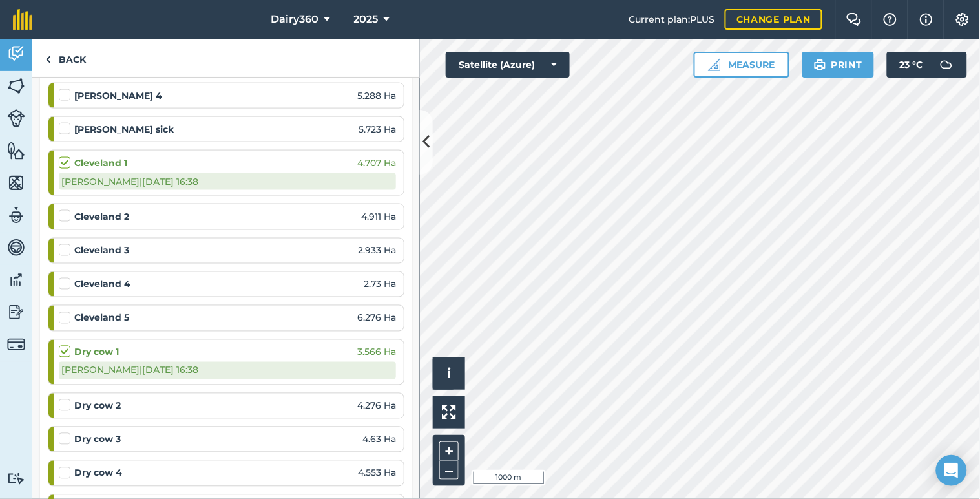  Describe the element at coordinates (377, 130) in the screenshot. I see `span: 5.723 Ha` at that location.